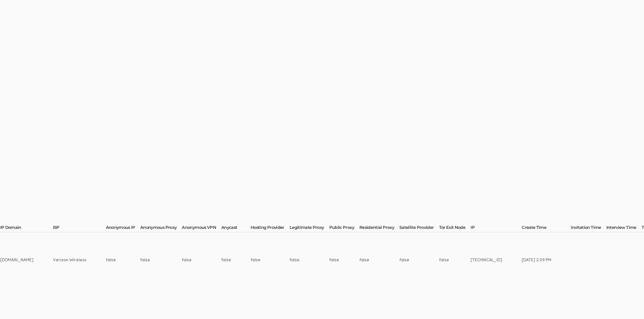 The image size is (644, 319). What do you see at coordinates (379, 228) in the screenshot?
I see `th: Residential Proxy` at bounding box center [379, 228].